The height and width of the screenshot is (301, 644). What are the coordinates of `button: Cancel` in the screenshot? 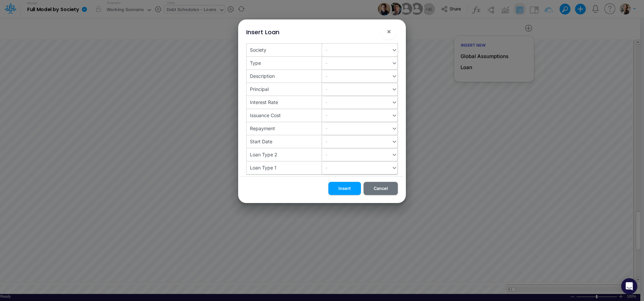 It's located at (381, 189).